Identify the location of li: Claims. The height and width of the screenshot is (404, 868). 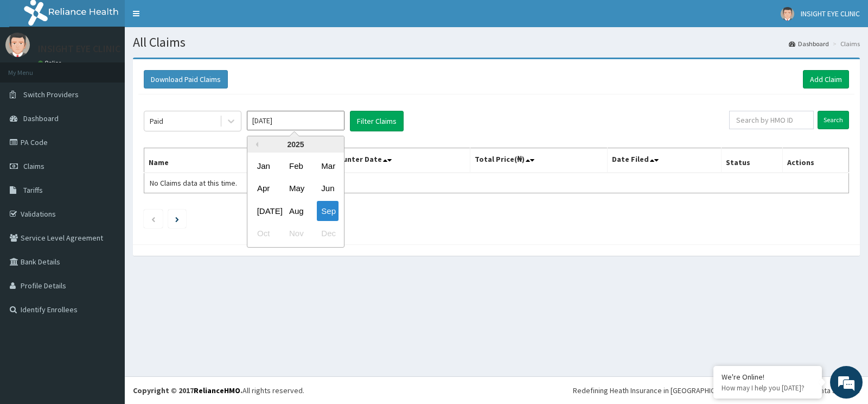
(845, 43).